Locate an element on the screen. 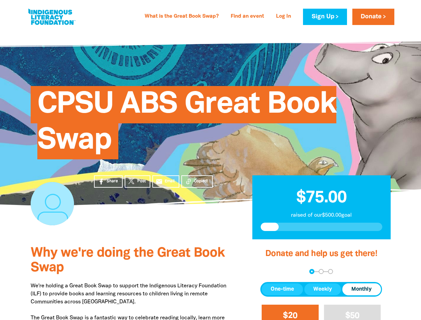 Image resolution: width=421 pixels, height=320 pixels. button: Navigate to step 1 of 3 to enter your donation amount is located at coordinates (312, 271).